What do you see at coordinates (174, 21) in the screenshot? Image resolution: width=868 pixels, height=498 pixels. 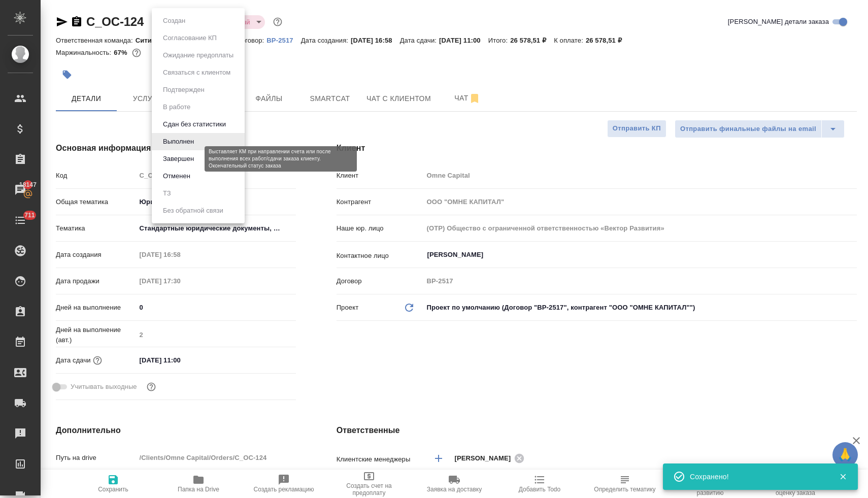 I see `button: Создан` at bounding box center [174, 21].